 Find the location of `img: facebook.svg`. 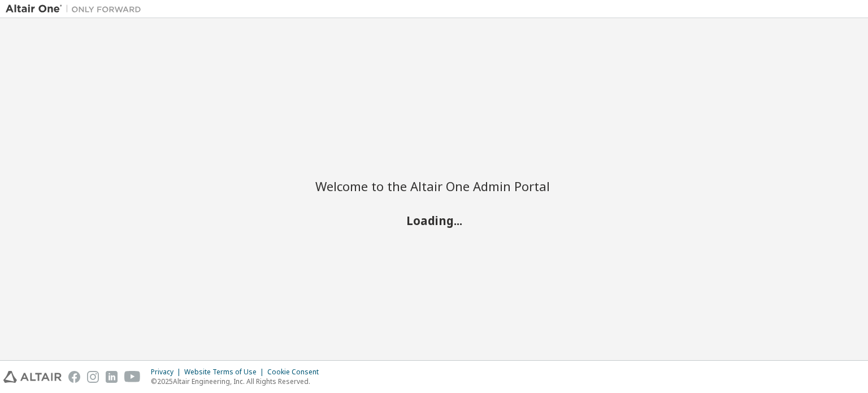

img: facebook.svg is located at coordinates (74, 376).